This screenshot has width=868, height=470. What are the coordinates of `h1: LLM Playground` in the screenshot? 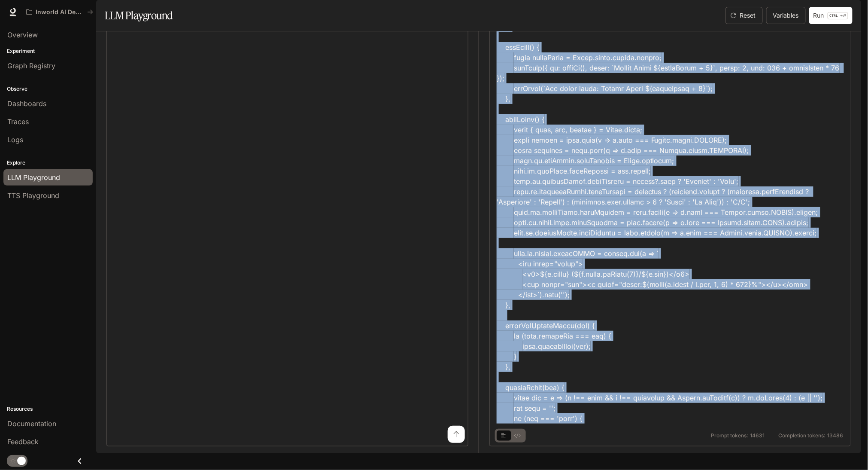 It's located at (139, 16).